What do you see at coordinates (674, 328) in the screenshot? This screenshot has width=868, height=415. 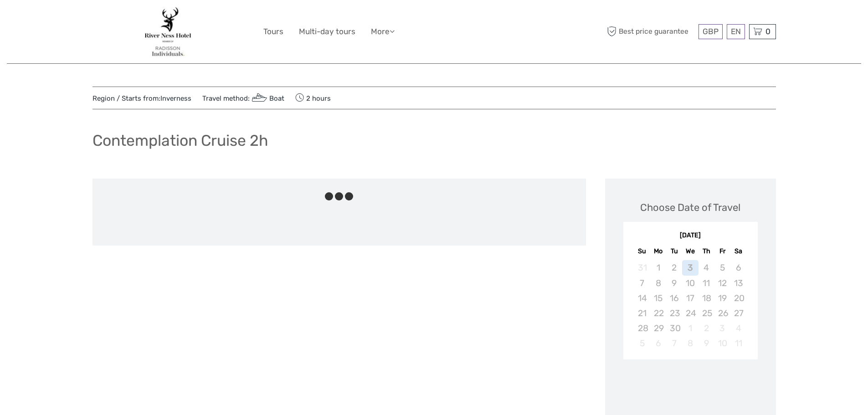 I see `div: Not available Tuesday, September 30th, 2025` at bounding box center [674, 328].